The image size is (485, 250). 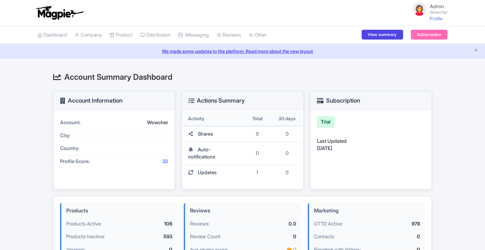 I want to click on a: Admin Wowcher, so click(x=427, y=9).